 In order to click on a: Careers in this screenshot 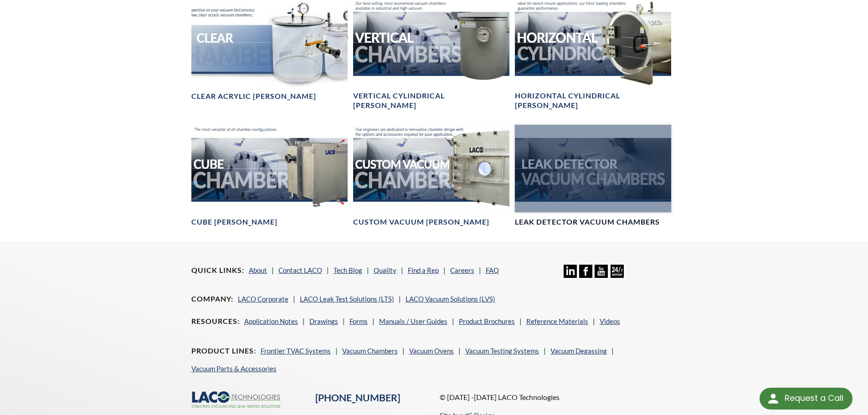, I will do `click(462, 270)`.